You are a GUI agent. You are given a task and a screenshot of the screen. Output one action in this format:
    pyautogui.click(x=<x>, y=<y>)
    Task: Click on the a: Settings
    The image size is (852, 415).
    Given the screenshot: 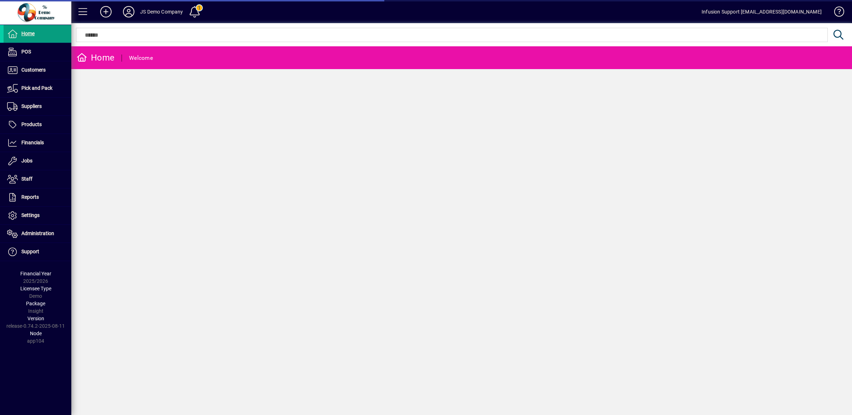 What is the action you would take?
    pyautogui.click(x=37, y=216)
    